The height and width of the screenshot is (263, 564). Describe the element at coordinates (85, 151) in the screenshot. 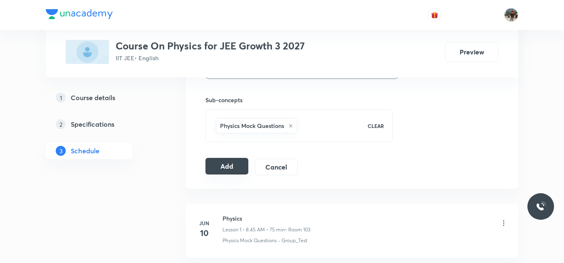

I see `h5: Schedule` at that location.